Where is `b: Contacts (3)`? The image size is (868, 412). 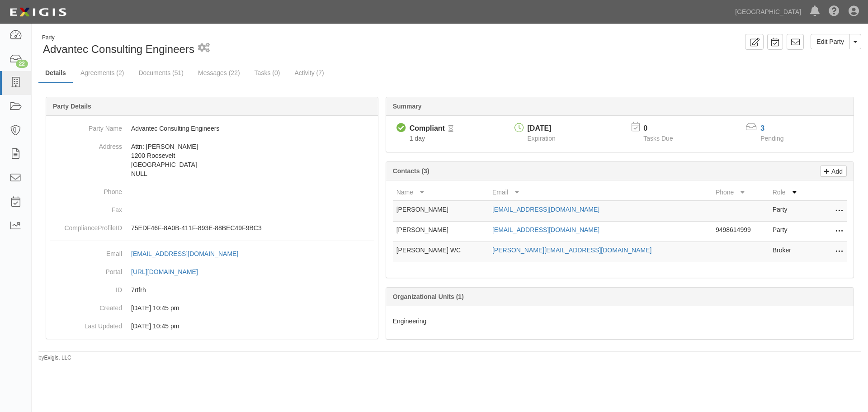
b: Contacts (3) is located at coordinates (411, 171).